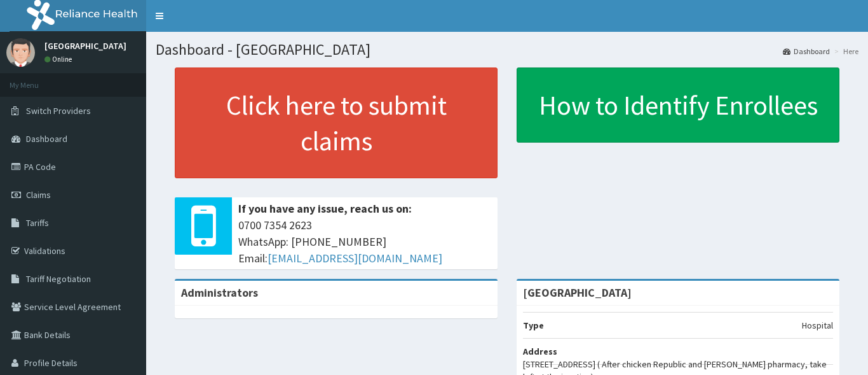 Image resolution: width=868 pixels, height=375 pixels. What do you see at coordinates (220, 292) in the screenshot?
I see `b: Administrators` at bounding box center [220, 292].